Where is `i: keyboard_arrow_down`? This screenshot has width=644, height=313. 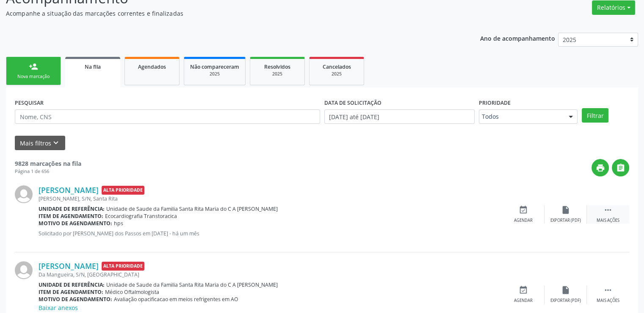 i: keyboard_arrow_down is located at coordinates (56, 143).